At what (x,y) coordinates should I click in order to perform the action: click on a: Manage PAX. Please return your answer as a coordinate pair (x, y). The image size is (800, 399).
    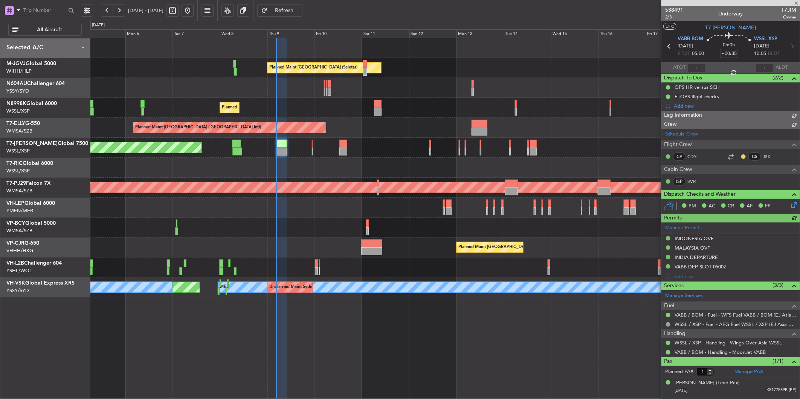
    Looking at the image, I should click on (749, 372).